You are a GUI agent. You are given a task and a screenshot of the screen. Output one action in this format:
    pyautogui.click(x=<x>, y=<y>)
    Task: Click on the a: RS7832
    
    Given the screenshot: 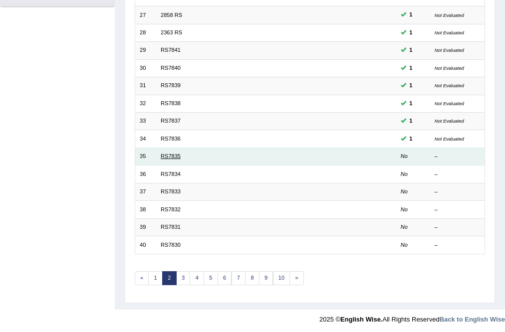 What is the action you would take?
    pyautogui.click(x=171, y=210)
    